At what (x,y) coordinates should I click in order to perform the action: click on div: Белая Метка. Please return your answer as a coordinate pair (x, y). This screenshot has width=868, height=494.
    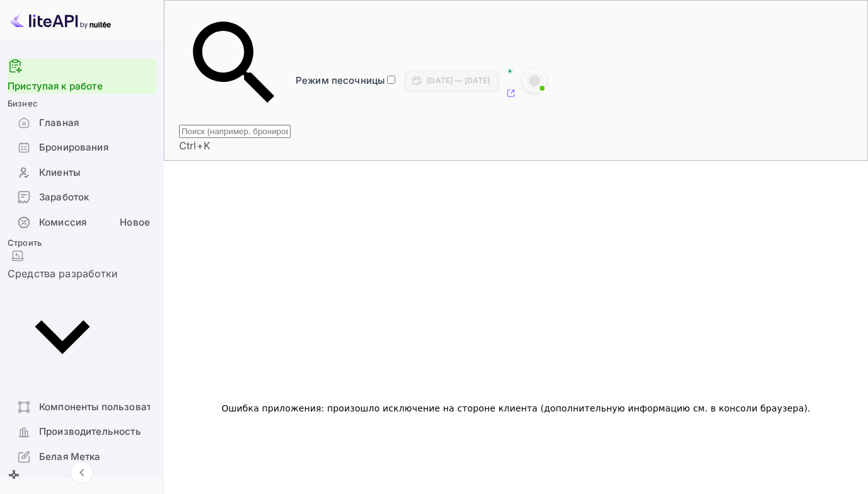
    Looking at the image, I should click on (82, 457).